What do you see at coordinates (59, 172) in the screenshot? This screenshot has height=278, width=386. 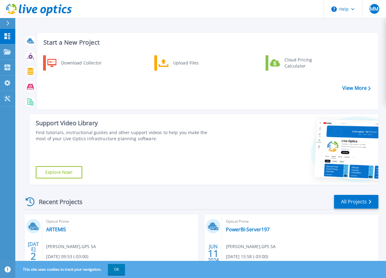 I see `a: Explore Now!` at bounding box center [59, 172].